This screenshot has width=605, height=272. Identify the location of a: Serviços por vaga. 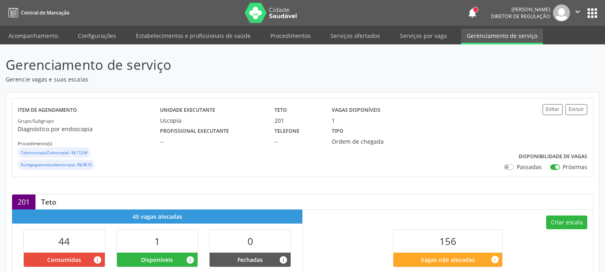
(423, 35).